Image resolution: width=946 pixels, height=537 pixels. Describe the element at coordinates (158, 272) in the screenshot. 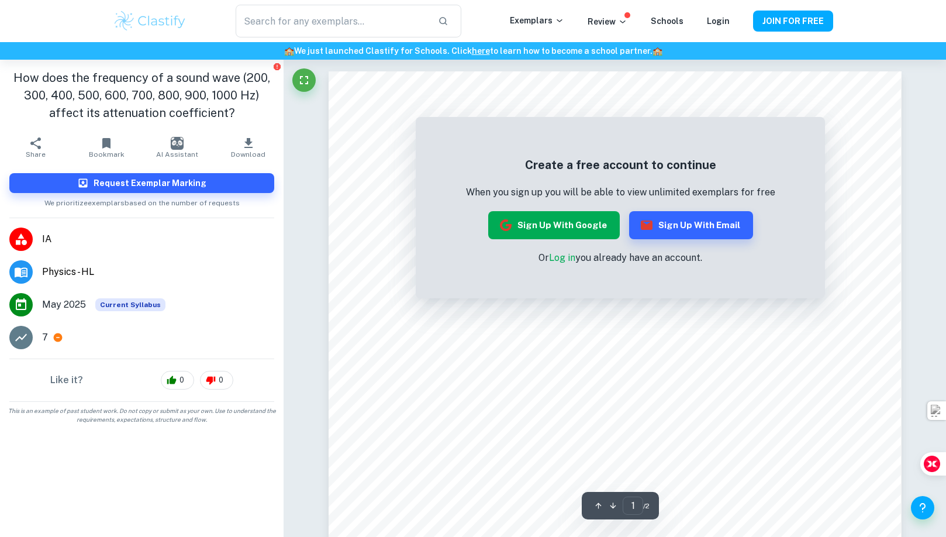

I see `span: Physics - HL` at that location.